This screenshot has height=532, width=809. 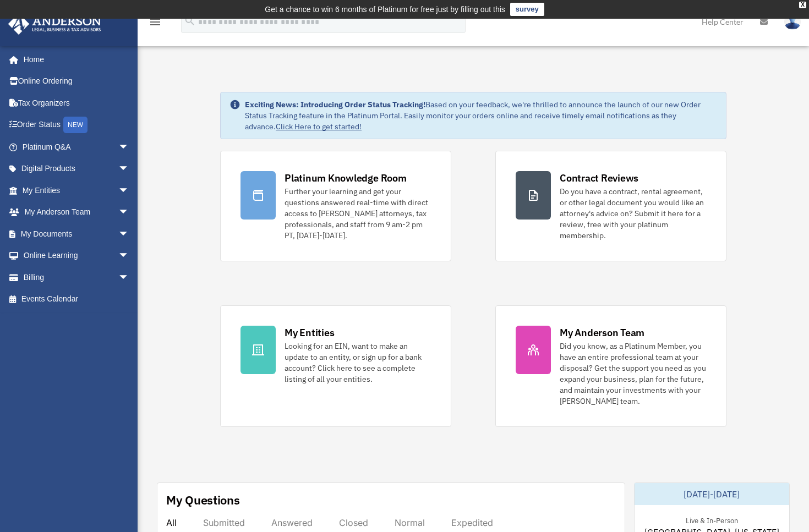 I want to click on a: Platinum Q&Aarrow_drop_down, so click(x=76, y=147).